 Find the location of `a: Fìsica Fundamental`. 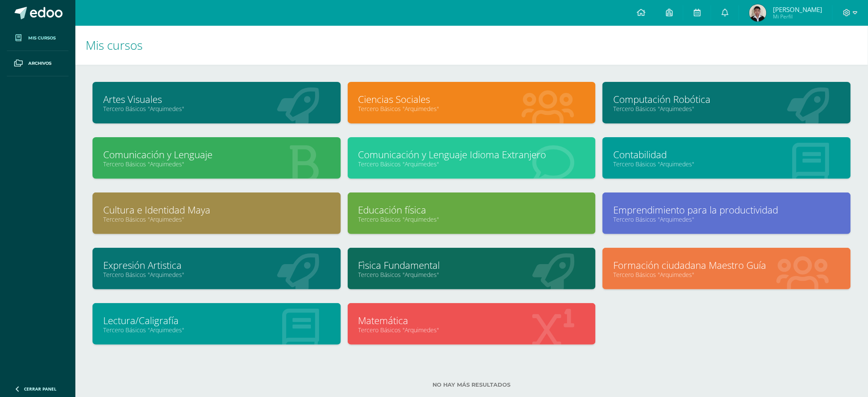

a: Fìsica Fundamental is located at coordinates (471, 265).